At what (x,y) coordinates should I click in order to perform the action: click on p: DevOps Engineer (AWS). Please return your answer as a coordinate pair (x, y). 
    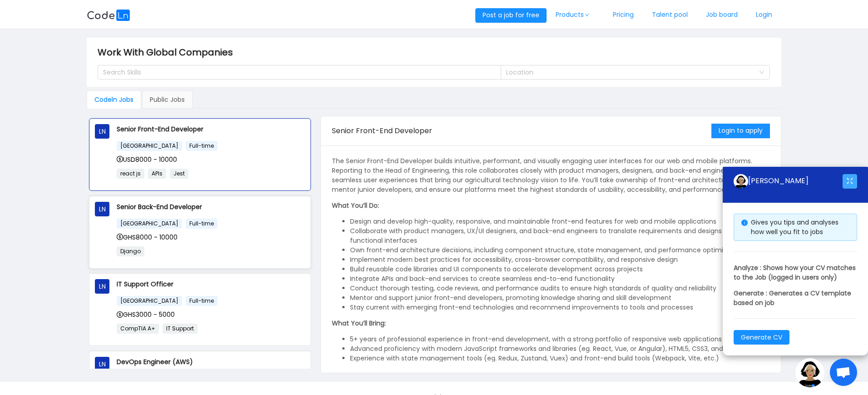
    Looking at the image, I should click on (210, 362).